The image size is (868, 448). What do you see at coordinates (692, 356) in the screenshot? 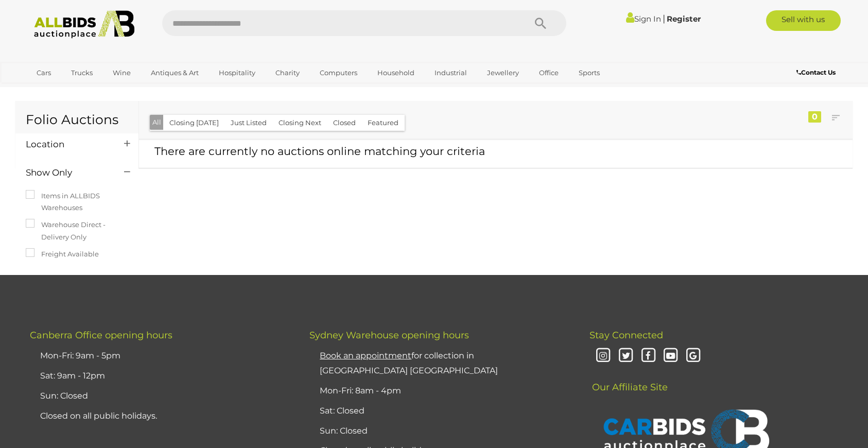
I see `i: Google` at bounding box center [692, 356].